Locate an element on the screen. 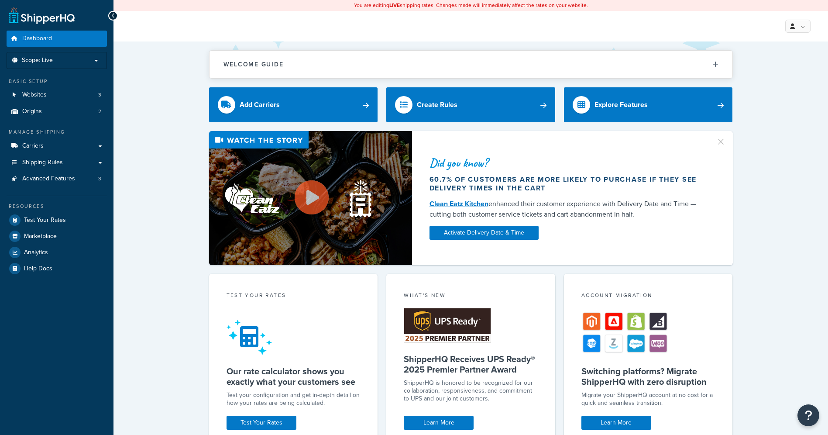 This screenshot has width=828, height=435. span: Carriers is located at coordinates (33, 146).